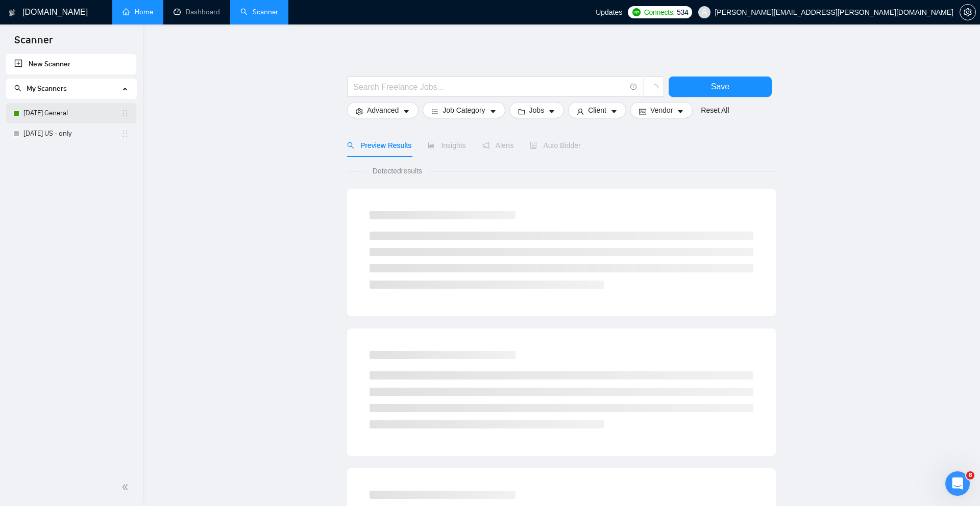 This screenshot has width=980, height=506. What do you see at coordinates (554, 146) in the screenshot?
I see `span: Auto Bidder` at bounding box center [554, 146].